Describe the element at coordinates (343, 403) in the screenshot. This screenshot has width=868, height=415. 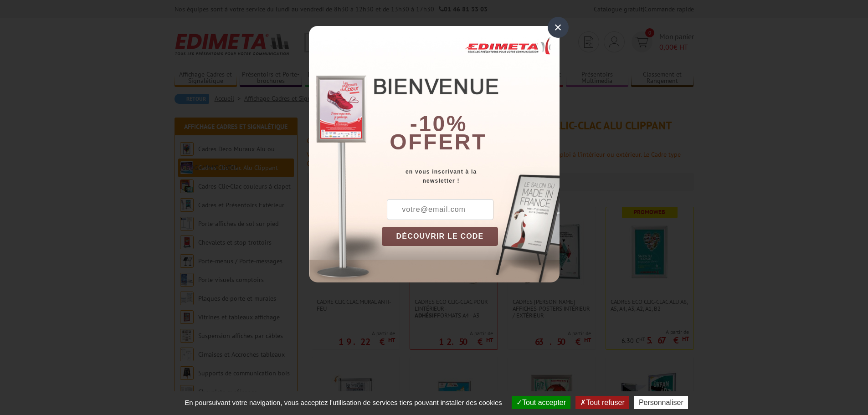
I see `span: En poursuivant votre navigation, vous acceptez l'utilisation de services tiers pouvant installer ...` at that location.